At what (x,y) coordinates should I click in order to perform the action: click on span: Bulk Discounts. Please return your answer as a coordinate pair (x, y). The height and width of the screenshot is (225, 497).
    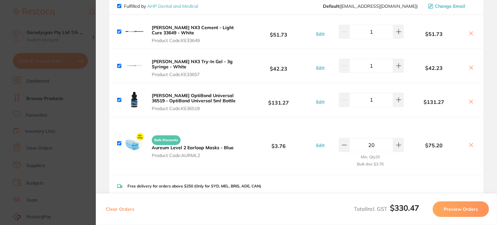
    Looking at the image, I should click on (166, 140).